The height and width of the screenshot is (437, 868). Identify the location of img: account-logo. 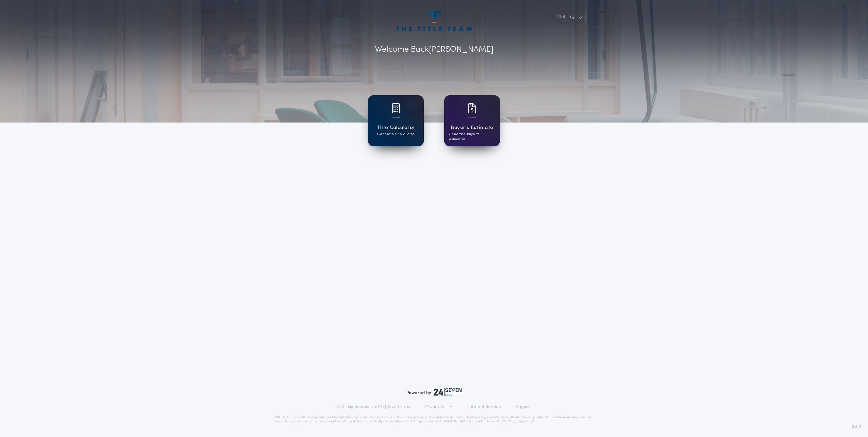
(434, 21).